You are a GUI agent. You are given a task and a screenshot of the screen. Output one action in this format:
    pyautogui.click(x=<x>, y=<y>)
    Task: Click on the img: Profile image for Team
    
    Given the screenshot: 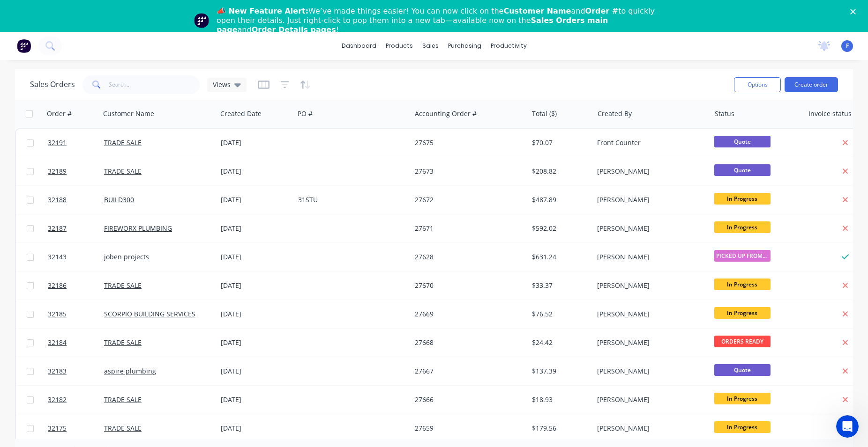 What is the action you would take?
    pyautogui.click(x=201, y=21)
    